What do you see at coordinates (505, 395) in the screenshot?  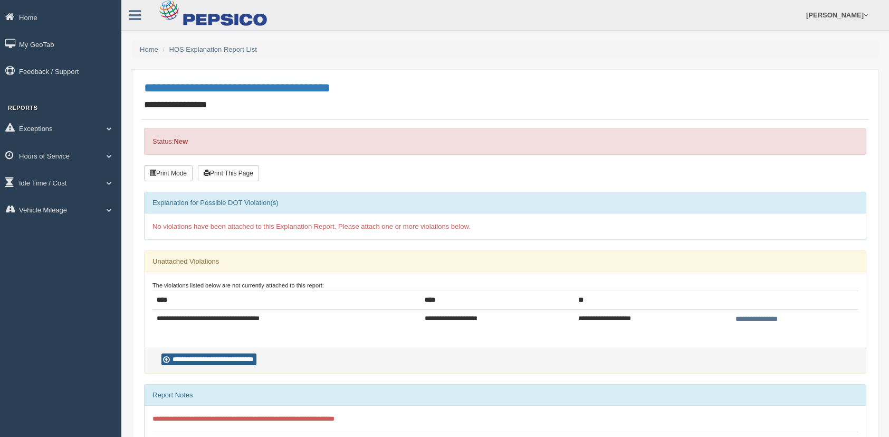 I see `div: Report Notes` at bounding box center [505, 395].